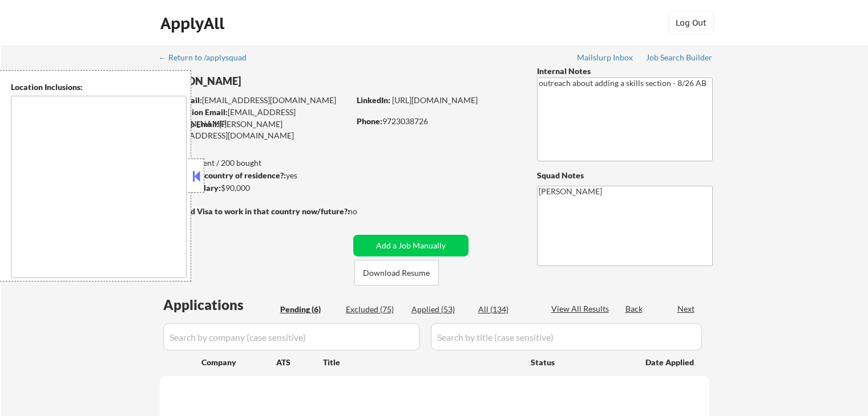  What do you see at coordinates (566, 337) in the screenshot?
I see `input: Search by title (case sensitive)` at bounding box center [566, 337].